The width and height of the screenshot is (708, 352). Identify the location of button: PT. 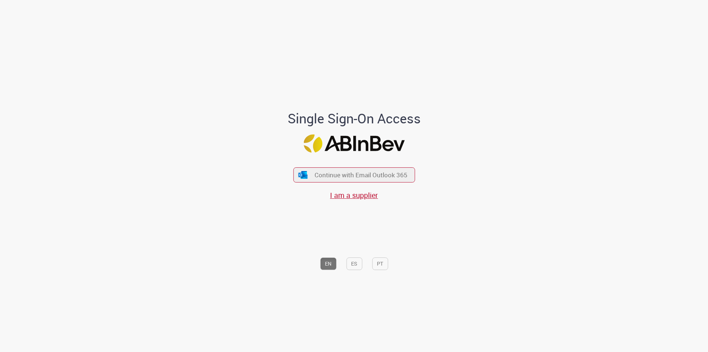
(380, 264).